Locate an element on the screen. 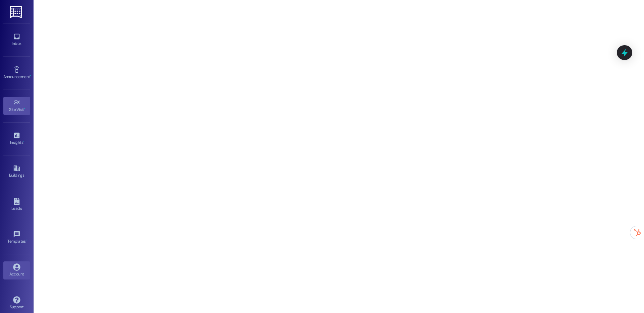 The image size is (644, 313). img: ResiDesk Logo is located at coordinates (17, 12).